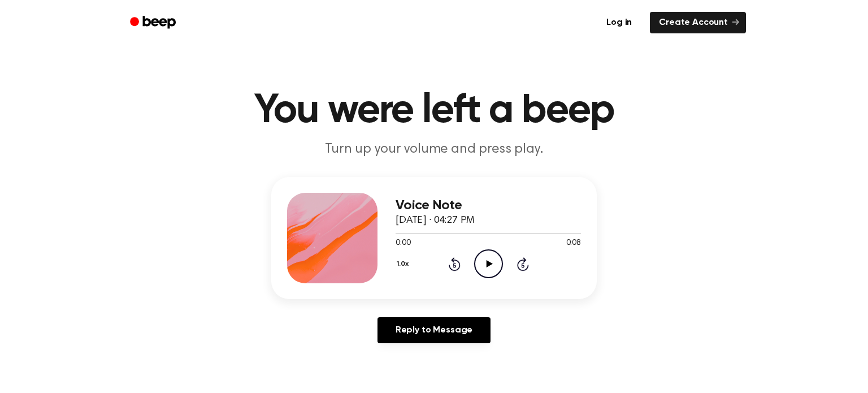 This screenshot has height=393, width=868. What do you see at coordinates (403, 243) in the screenshot?
I see `span: 0:00` at bounding box center [403, 243].